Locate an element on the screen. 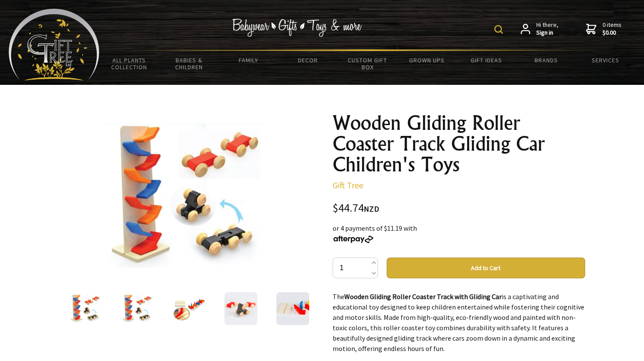 This screenshot has width=644, height=361. a: Family is located at coordinates (248, 60).